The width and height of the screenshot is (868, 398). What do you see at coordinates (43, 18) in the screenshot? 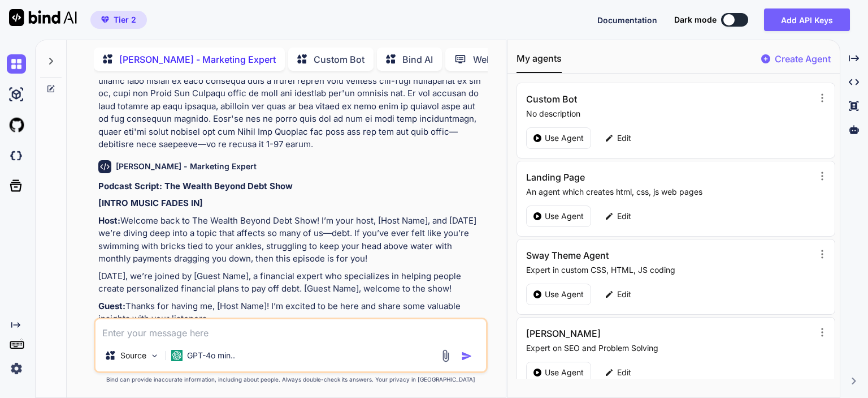
I see `img: Bind AI` at bounding box center [43, 18].